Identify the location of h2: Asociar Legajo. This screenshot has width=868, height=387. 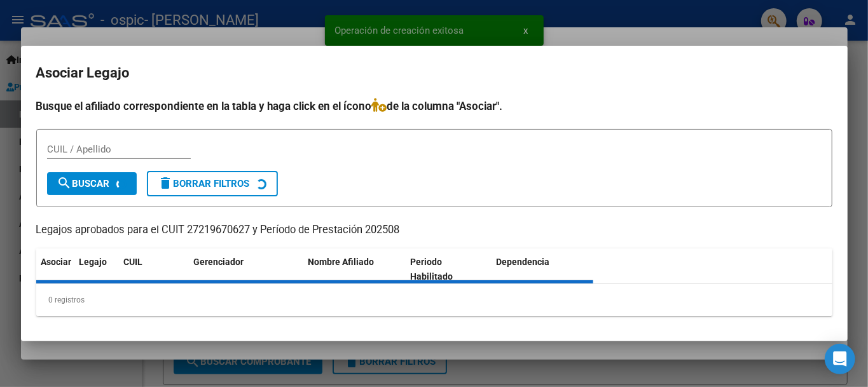
(434, 73).